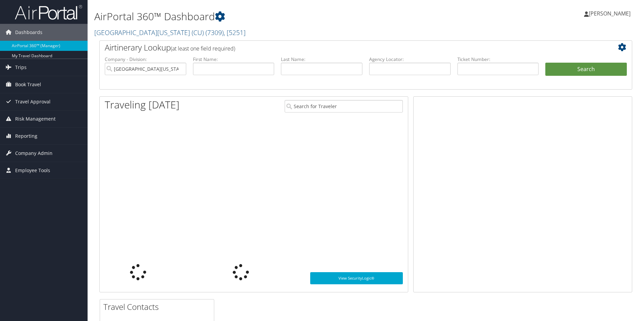 This screenshot has height=321, width=644. Describe the element at coordinates (21, 68) in the screenshot. I see `span: Trips` at that location.